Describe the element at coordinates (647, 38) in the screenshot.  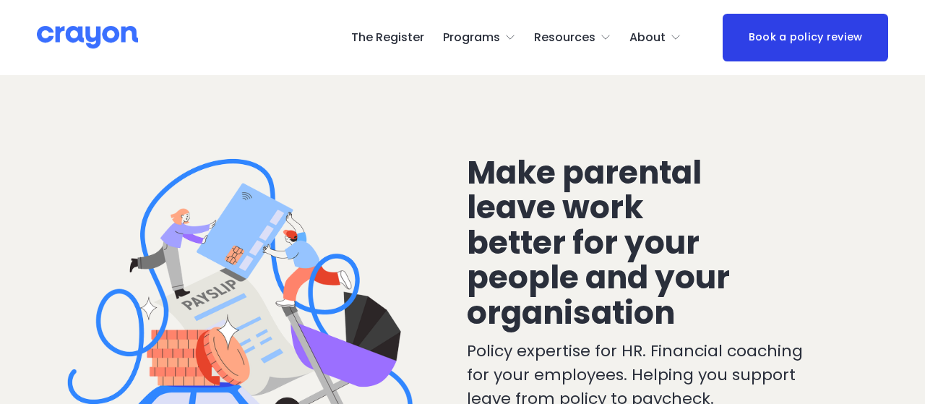
I see `span: About` at that location.